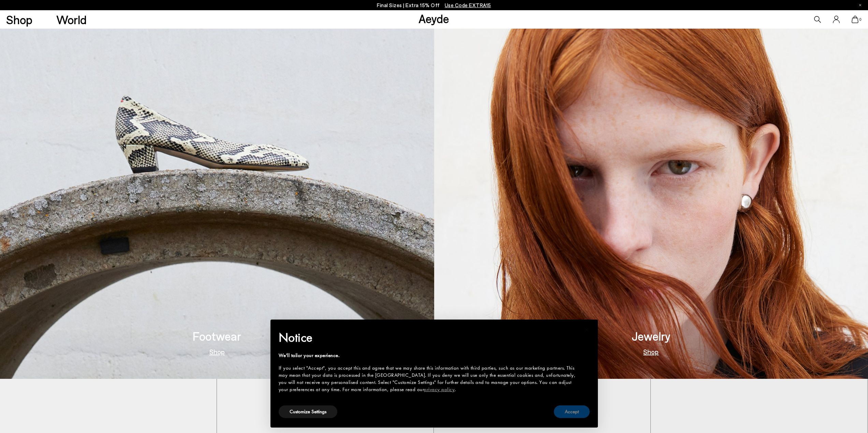  What do you see at coordinates (468, 5) in the screenshot?
I see `span: Navigate to /collections/ss25-final-sizes` at bounding box center [468, 5].